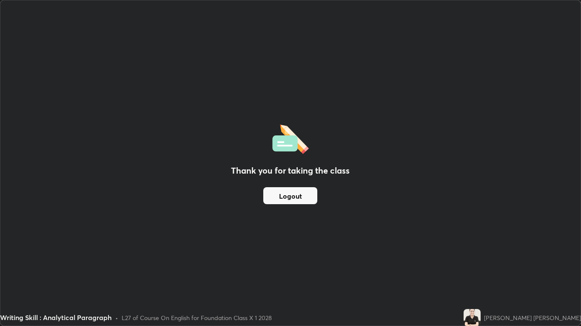 The width and height of the screenshot is (581, 326). What do you see at coordinates (196, 318) in the screenshot?
I see `div: L27 of Course On English for Foundation Class X 1 2028` at bounding box center [196, 318].